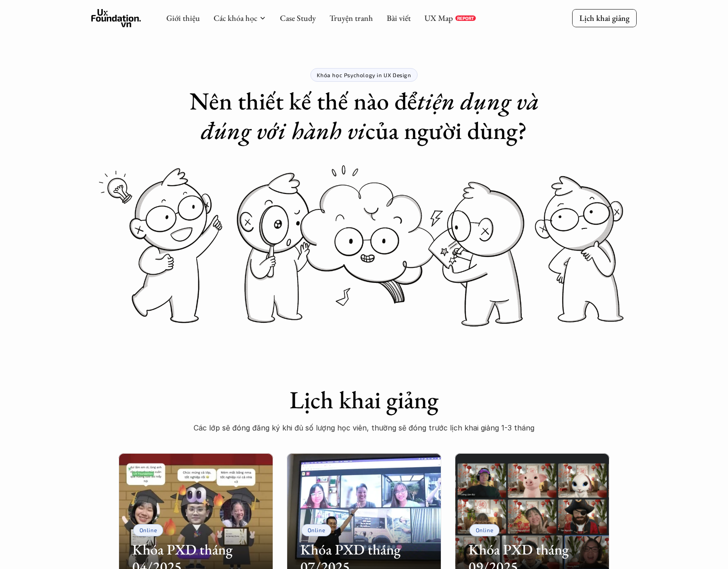 The height and width of the screenshot is (569, 728). I want to click on a: UX Map, so click(438, 18).